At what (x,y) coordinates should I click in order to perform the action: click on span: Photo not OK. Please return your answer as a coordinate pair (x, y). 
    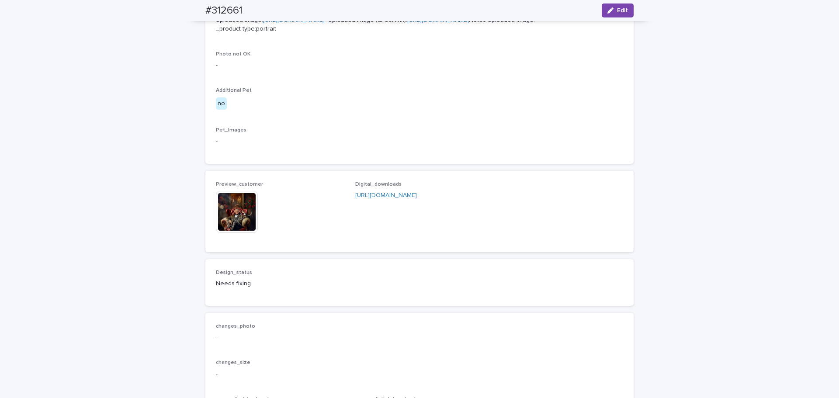
    Looking at the image, I should click on (233, 54).